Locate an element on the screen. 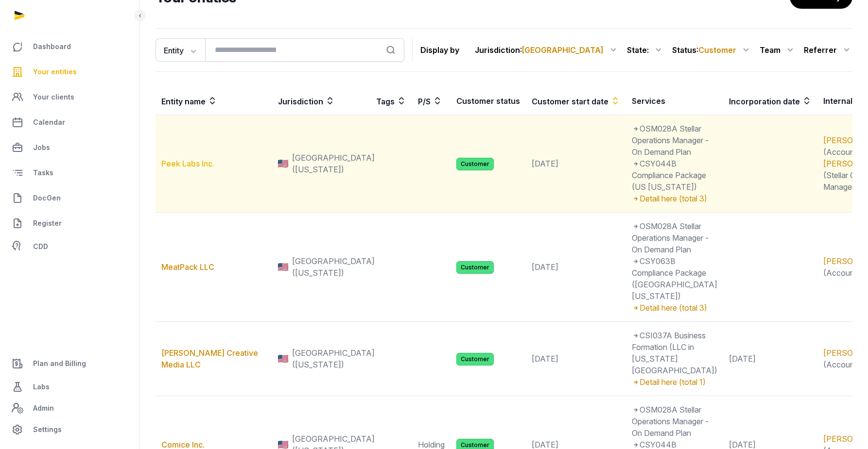  span: Labs is located at coordinates (41, 387).